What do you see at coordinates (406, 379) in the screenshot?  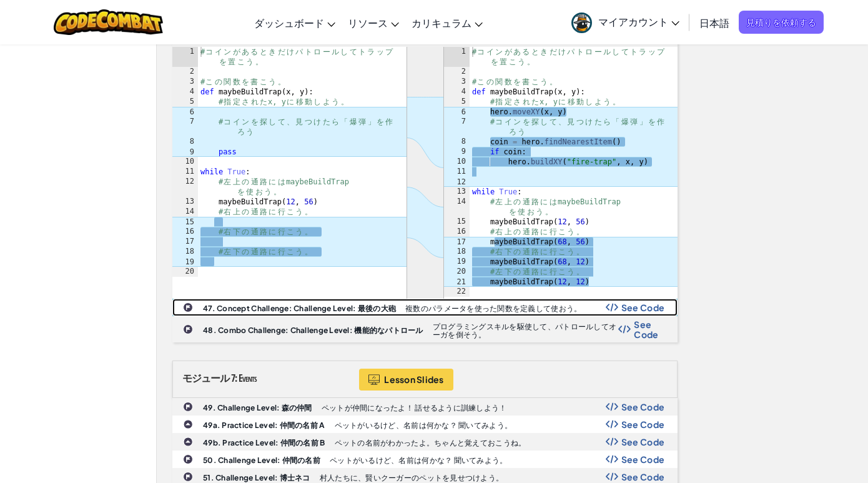 I see `a: Lesson Slides` at bounding box center [406, 379].